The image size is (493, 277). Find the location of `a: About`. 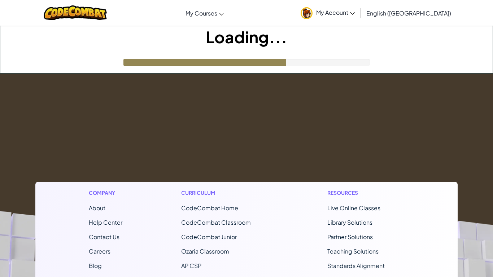

a: About is located at coordinates (97, 208).